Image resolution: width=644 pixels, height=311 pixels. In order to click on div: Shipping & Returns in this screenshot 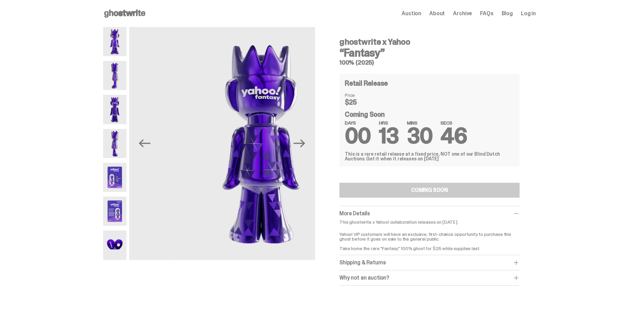, I will do `click(429, 263)`.